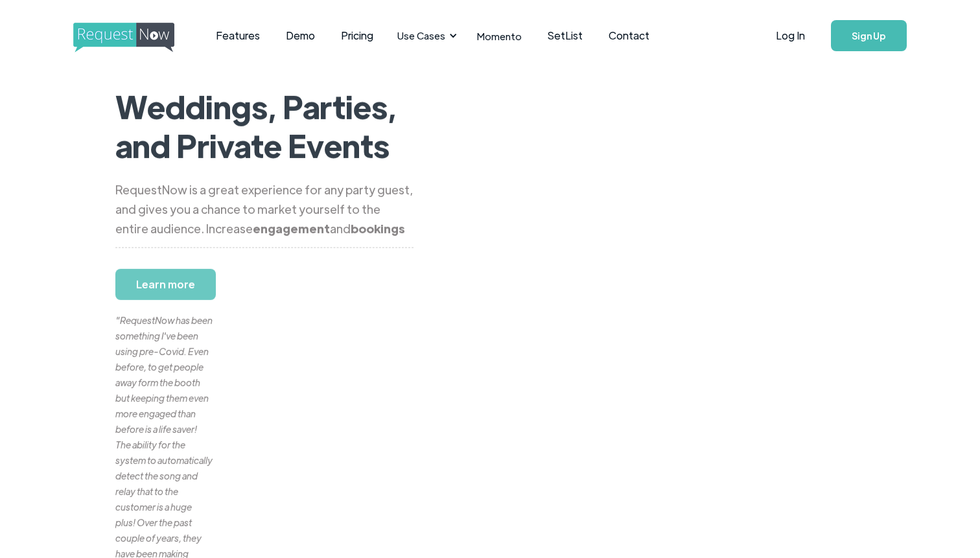  I want to click on a: Features, so click(238, 35).